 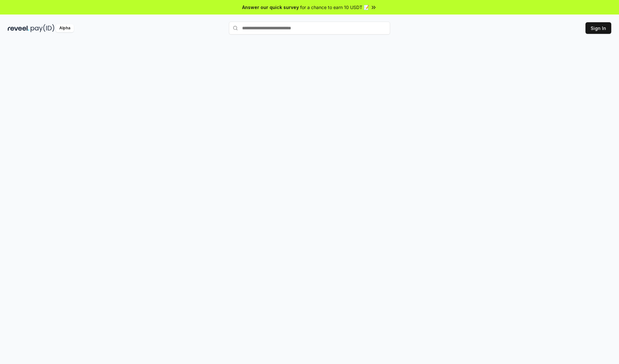 I want to click on div: Alpha, so click(x=64, y=28).